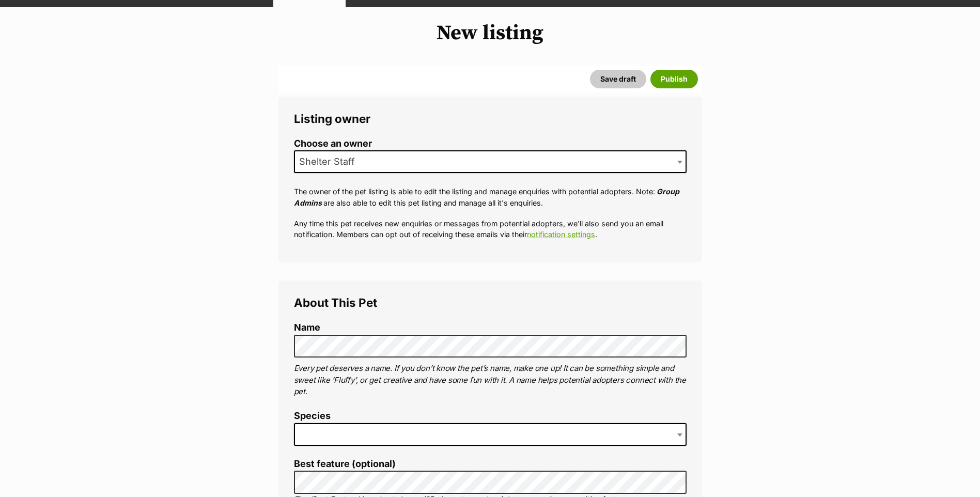 Image resolution: width=980 pixels, height=497 pixels. Describe the element at coordinates (490, 464) in the screenshot. I see `label: Best feature (optional)` at that location.